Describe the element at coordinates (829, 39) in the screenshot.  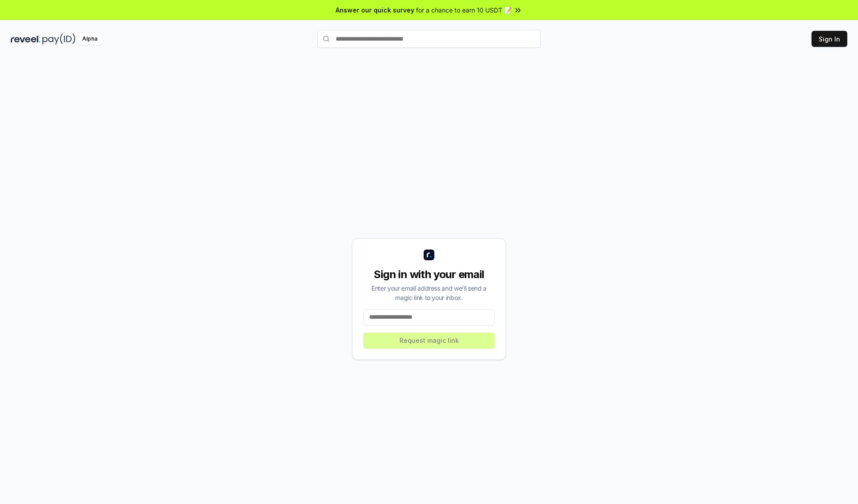
I see `button: Sign In` at that location.